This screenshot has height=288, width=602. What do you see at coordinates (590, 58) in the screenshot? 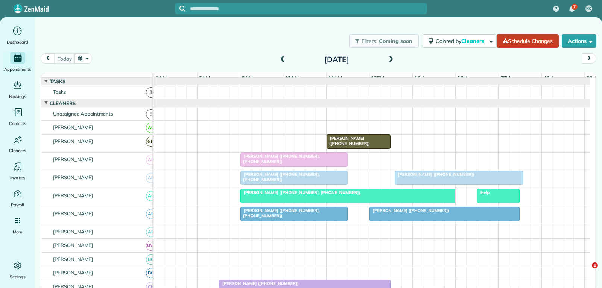
I see `button: next` at bounding box center [590, 58].